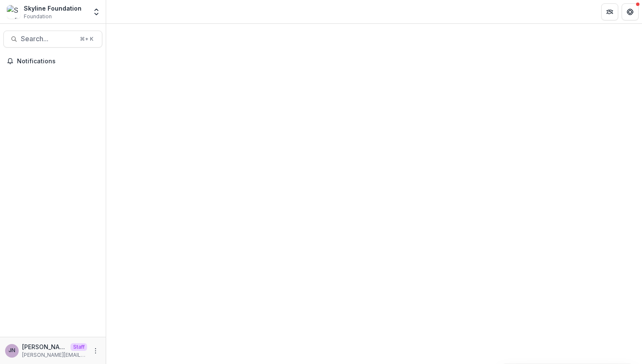 The height and width of the screenshot is (364, 642). I want to click on button: Open entity switcher, so click(96, 12).